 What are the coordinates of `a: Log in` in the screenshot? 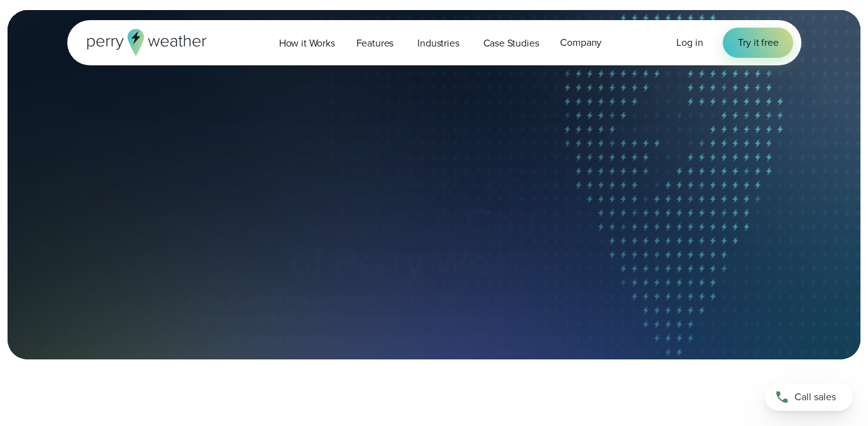 It's located at (690, 42).